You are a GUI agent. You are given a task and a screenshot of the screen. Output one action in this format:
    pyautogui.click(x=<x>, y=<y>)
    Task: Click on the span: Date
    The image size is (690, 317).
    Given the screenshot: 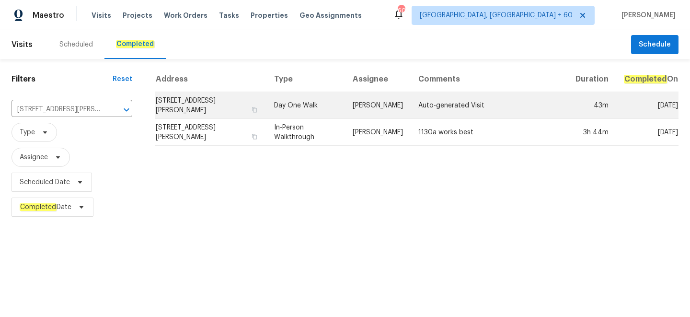 What is the action you would take?
    pyautogui.click(x=46, y=207)
    